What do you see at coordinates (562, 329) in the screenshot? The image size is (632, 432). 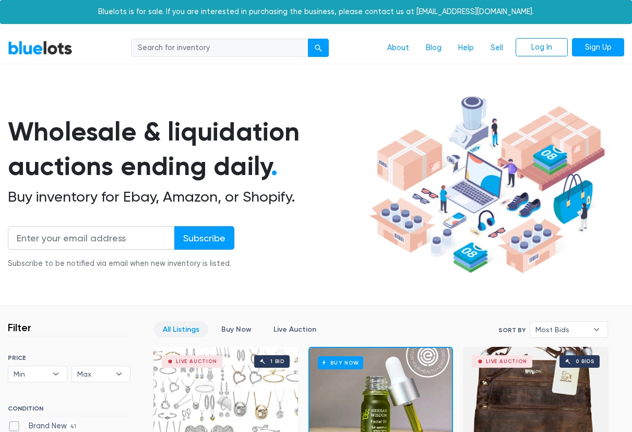 I see `span: Most Bids` at bounding box center [562, 329].